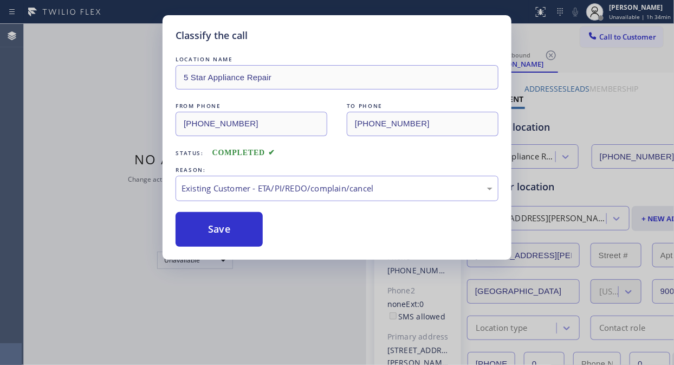 The height and width of the screenshot is (365, 674). Describe the element at coordinates (211, 35) in the screenshot. I see `h5: Classify the call` at that location.